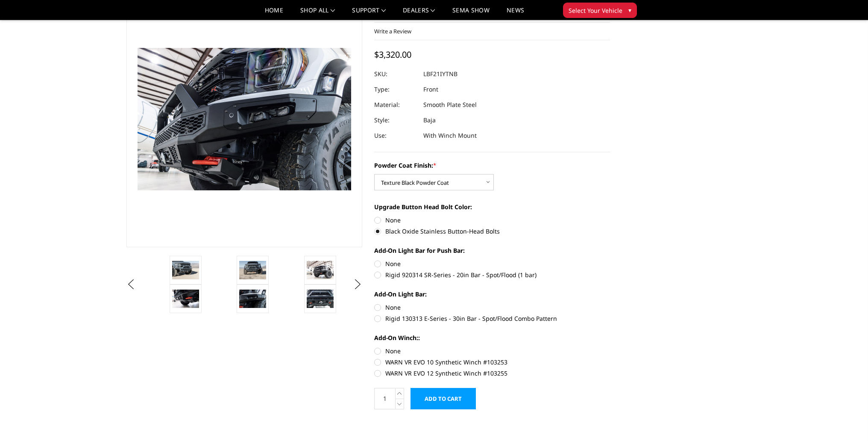 This screenshot has width=868, height=441. I want to click on dd: Front, so click(431, 89).